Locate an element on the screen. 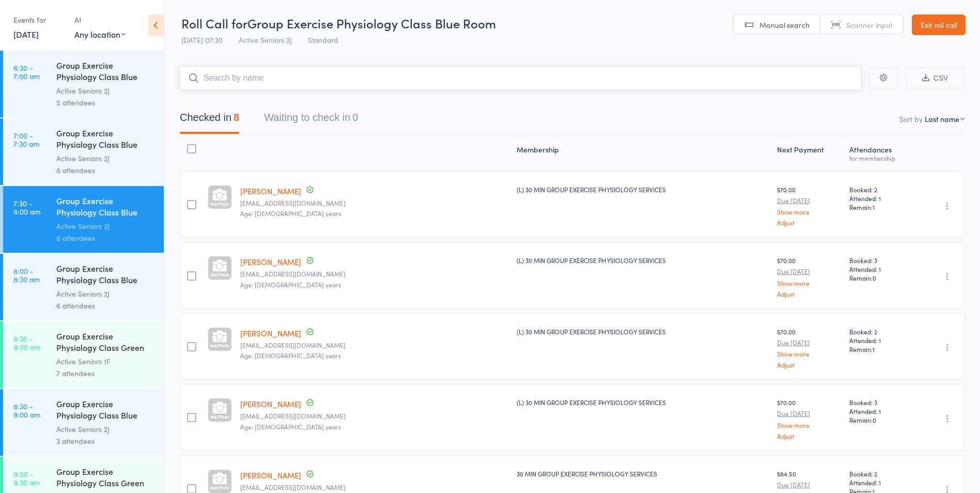 The height and width of the screenshot is (493, 980). div: Next Payment is located at coordinates (808, 153).